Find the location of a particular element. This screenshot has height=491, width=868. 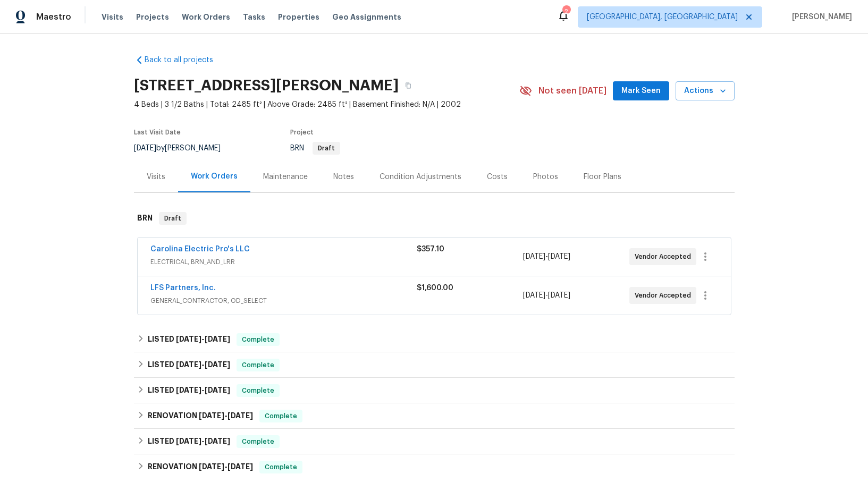

span: GENERAL_CONTRACTOR, OD_SELECT is located at coordinates (283, 300).